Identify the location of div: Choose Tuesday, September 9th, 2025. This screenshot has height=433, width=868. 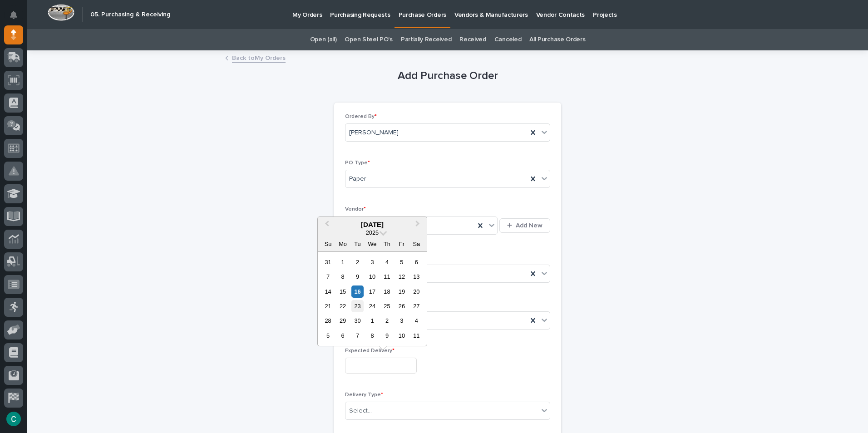
(357, 277).